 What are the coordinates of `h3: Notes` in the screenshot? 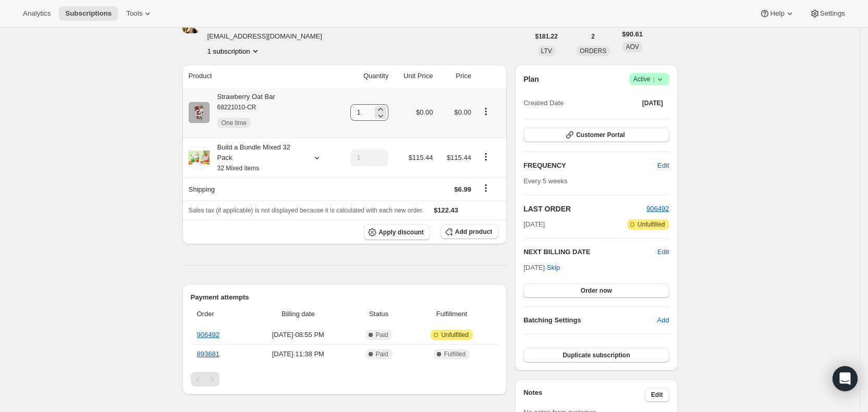 It's located at (584, 395).